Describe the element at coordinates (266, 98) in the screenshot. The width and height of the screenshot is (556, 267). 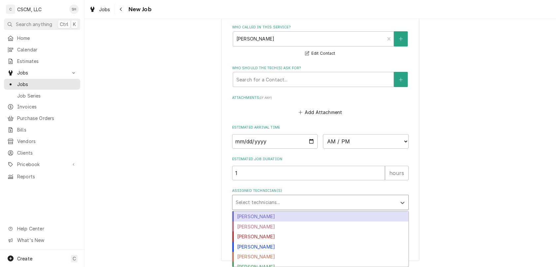
I see `span: ( if any )` at that location.